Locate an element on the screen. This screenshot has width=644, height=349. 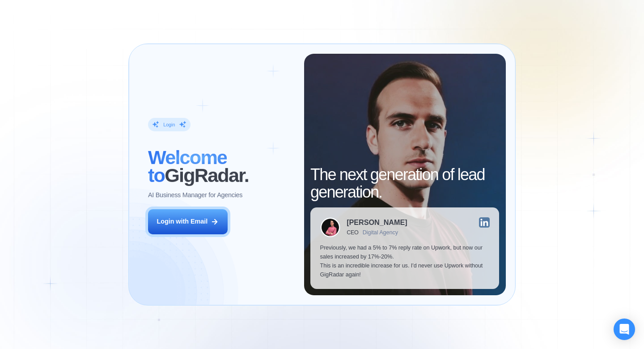
p: Previously, we had a 5% to 7% reply rate on Upwork, but now our sales increased by 17%-20%. This ... is located at coordinates (405, 261).